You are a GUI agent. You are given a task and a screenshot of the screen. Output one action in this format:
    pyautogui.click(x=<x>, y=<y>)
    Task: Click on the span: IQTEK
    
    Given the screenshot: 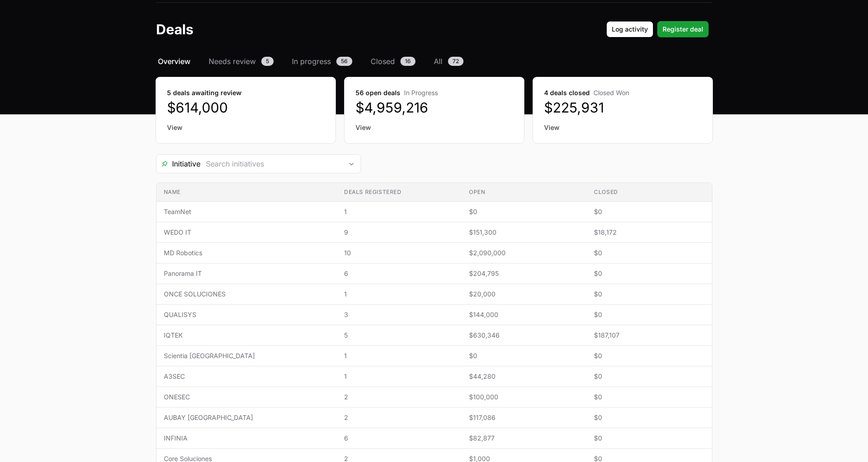 What is the action you would take?
    pyautogui.click(x=246, y=336)
    